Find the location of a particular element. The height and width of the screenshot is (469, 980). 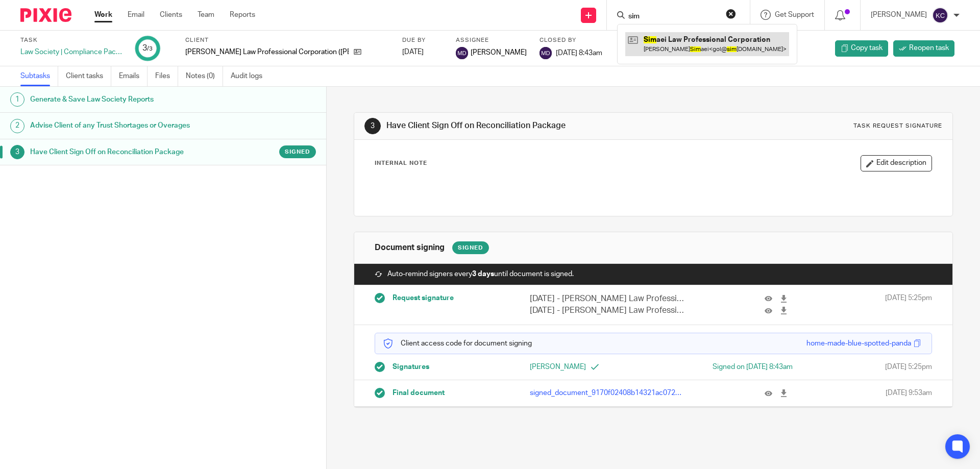

button: Clear is located at coordinates (731, 14).